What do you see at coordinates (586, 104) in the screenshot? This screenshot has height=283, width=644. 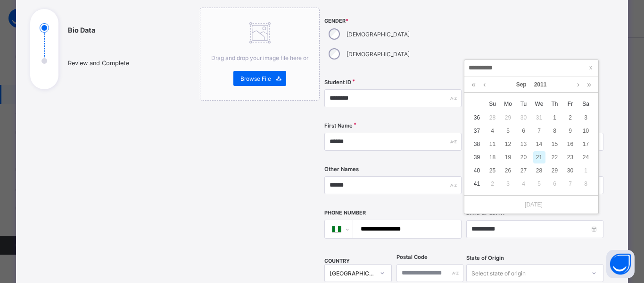 I see `span: Sa` at bounding box center [586, 104].